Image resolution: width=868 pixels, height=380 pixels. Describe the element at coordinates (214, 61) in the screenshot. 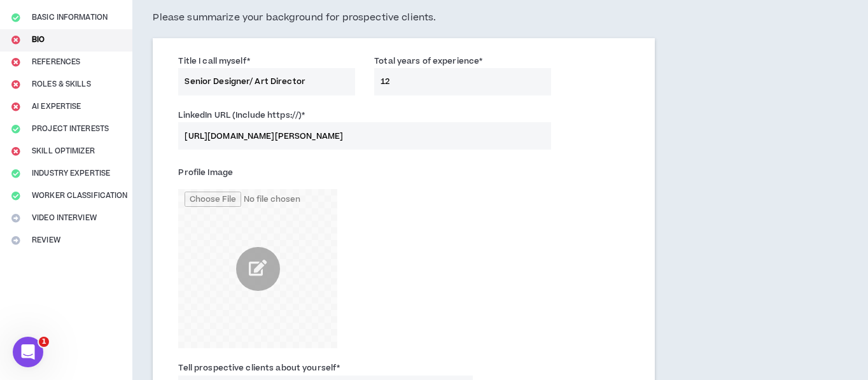

I see `label: Title I call myself` at that location.